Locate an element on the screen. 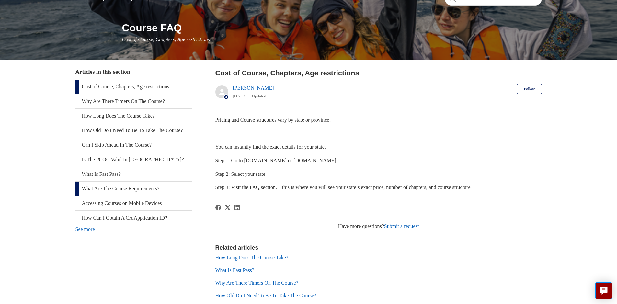 Image resolution: width=617 pixels, height=304 pixels. h1: Course FAQ is located at coordinates (332, 28).